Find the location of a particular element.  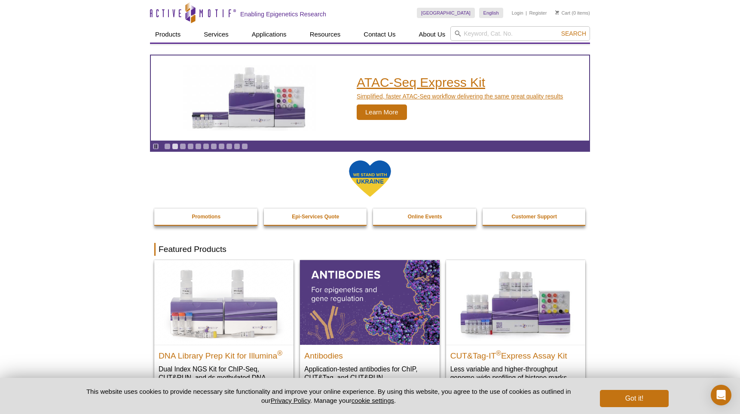

img: We Stand With Ukraine is located at coordinates (370, 178).